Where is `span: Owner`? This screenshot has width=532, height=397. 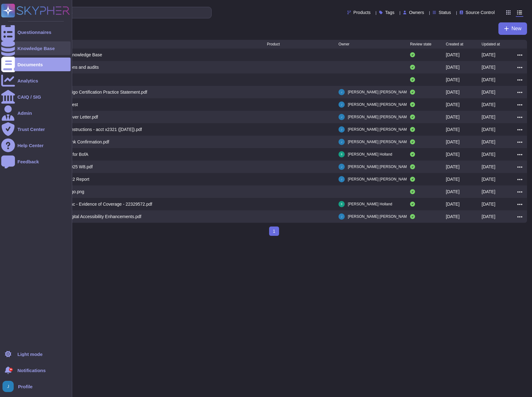
span: Owner is located at coordinates (344, 44).